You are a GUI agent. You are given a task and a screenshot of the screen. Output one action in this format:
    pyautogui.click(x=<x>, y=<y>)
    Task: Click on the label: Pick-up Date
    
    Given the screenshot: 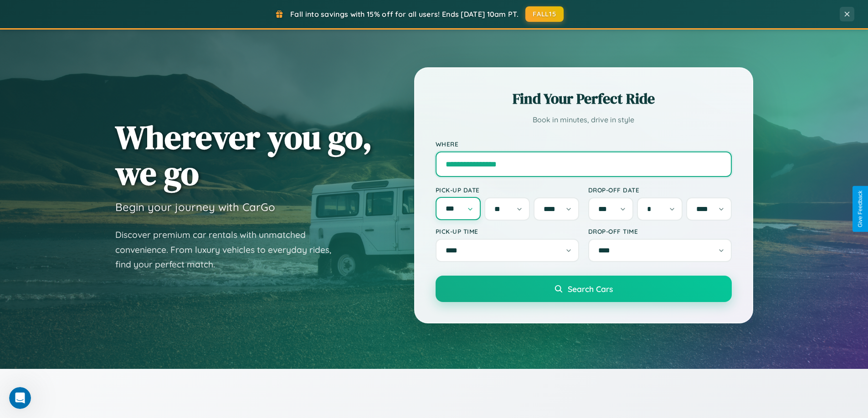 What is the action you would take?
    pyautogui.click(x=507, y=189)
    